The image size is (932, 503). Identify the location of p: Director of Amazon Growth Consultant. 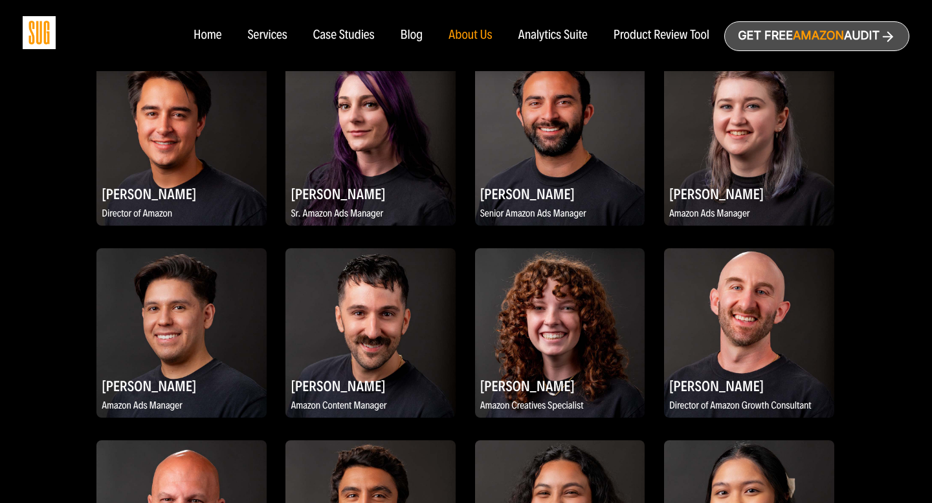
(749, 406).